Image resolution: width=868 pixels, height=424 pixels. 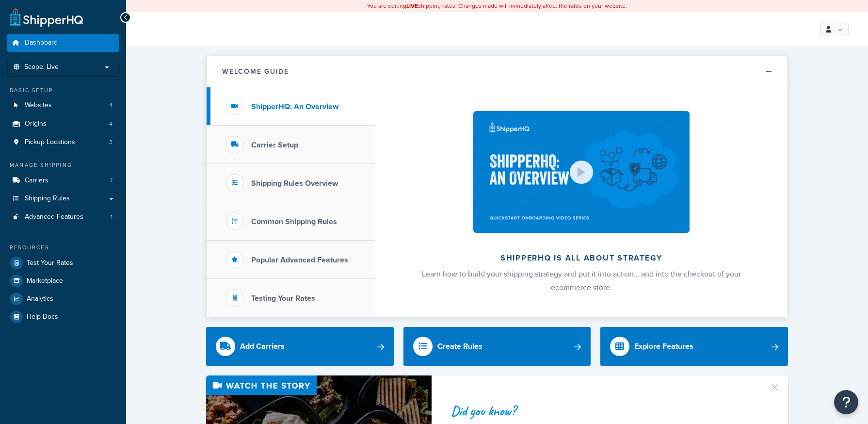 I want to click on li: Websites, so click(x=63, y=105).